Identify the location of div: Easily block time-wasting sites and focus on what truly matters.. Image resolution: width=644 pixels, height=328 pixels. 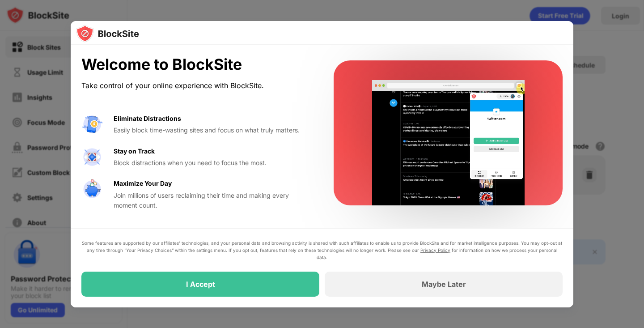
(213, 130).